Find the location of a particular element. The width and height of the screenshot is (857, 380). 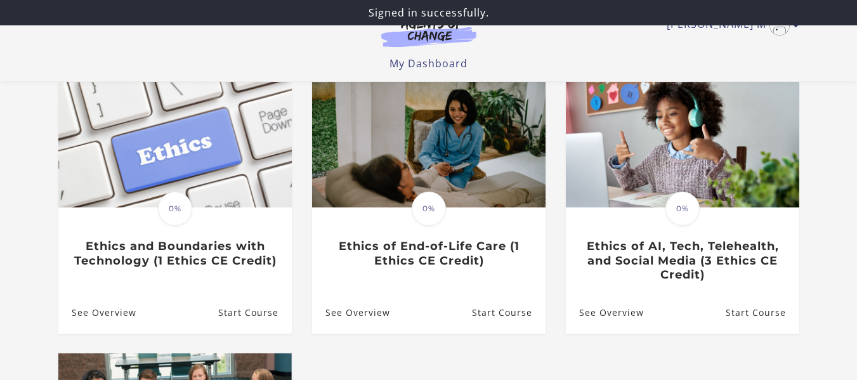

h3: Ethics of End-of-Life Care (1 Ethics CE Credit) is located at coordinates (428, 253).